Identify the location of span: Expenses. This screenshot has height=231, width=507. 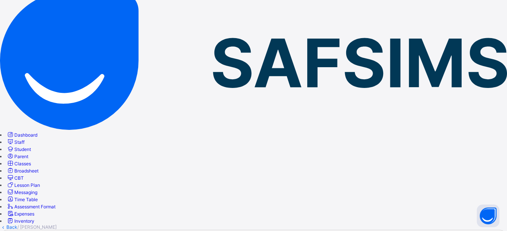
(24, 214).